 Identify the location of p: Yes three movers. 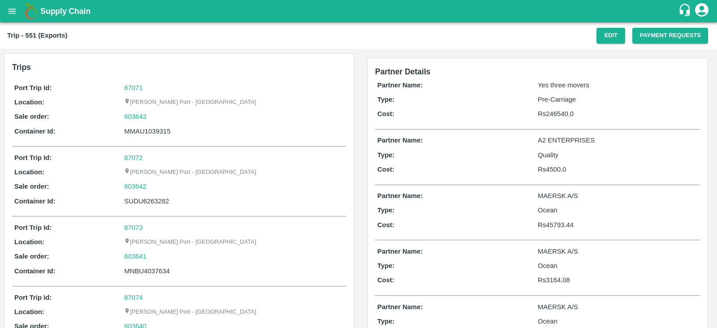
(618, 85).